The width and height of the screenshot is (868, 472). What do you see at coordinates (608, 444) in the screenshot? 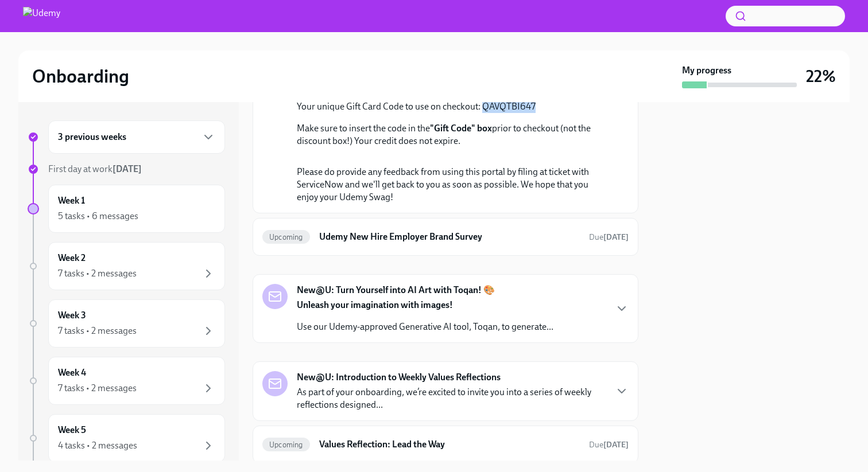
I see `span: October 12th, 2025 16:00` at bounding box center [608, 444].